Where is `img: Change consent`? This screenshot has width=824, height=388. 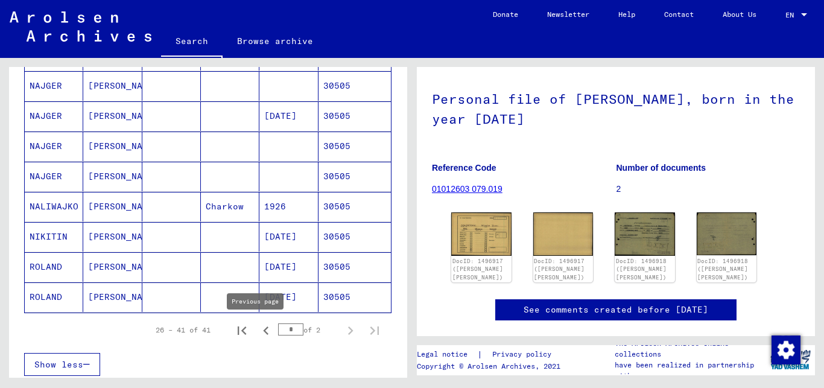
img: Change consent is located at coordinates (786, 350).